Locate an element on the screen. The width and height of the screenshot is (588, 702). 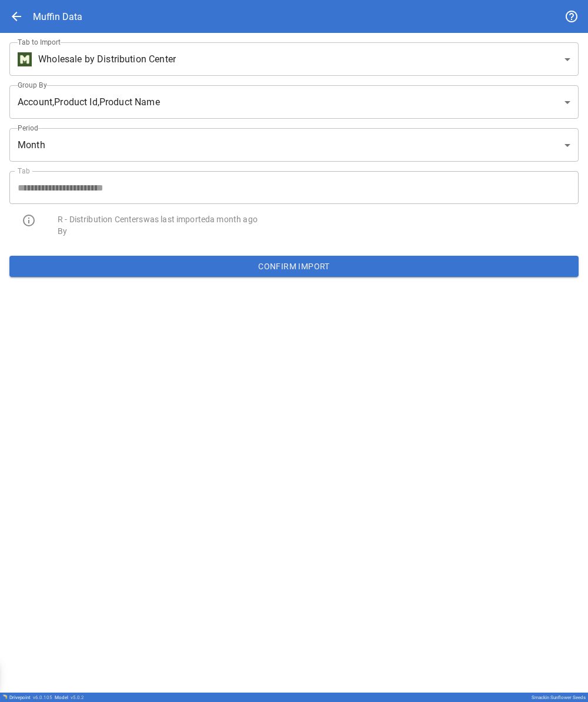
p: R - Distribution Centers was last imported a month ago is located at coordinates (318, 219).